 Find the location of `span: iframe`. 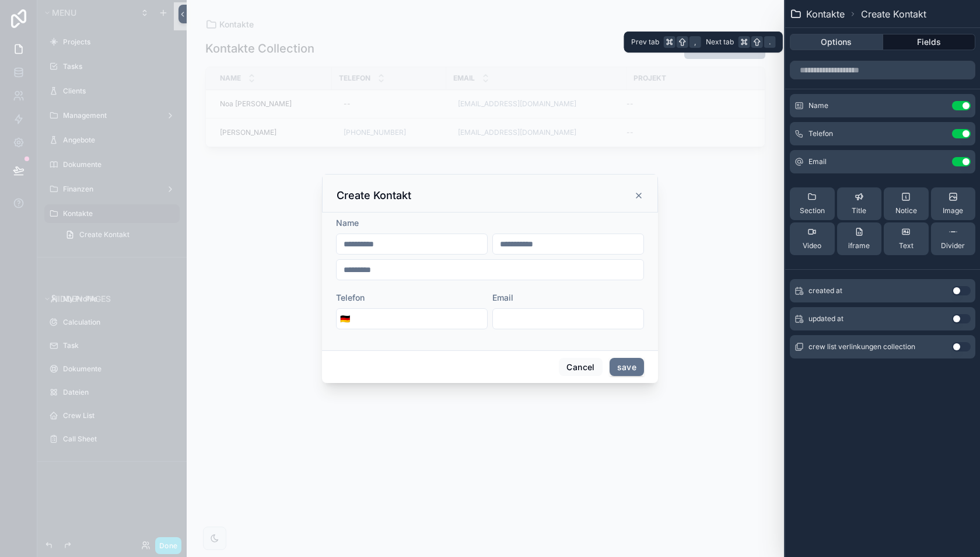

span: iframe is located at coordinates (859, 245).